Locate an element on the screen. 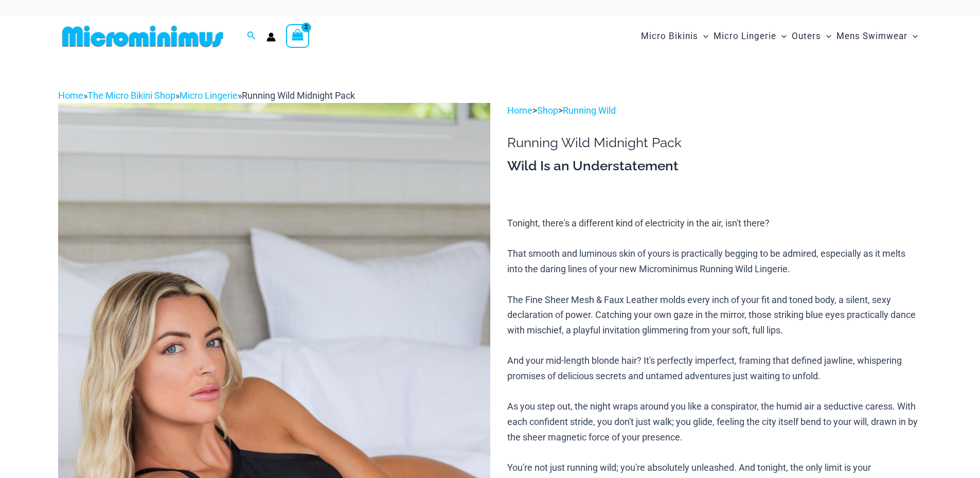 The height and width of the screenshot is (478, 980). a: Shop is located at coordinates (548, 110).